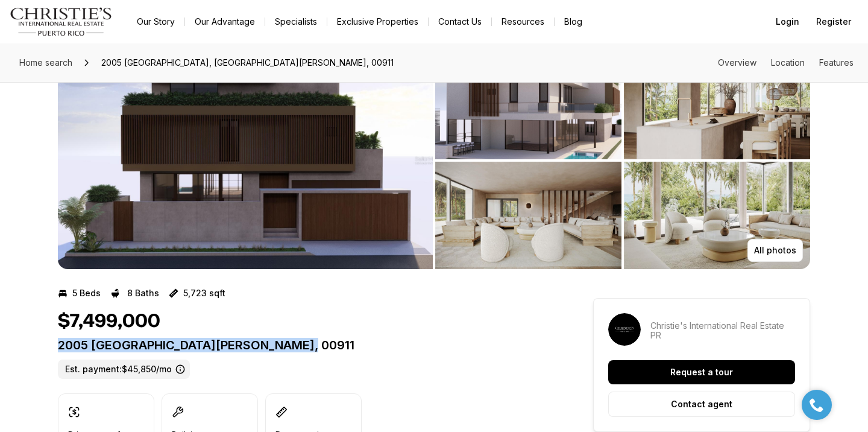 Image resolution: width=868 pixels, height=432 pixels. Describe the element at coordinates (46, 62) in the screenshot. I see `span: Home search` at that location.